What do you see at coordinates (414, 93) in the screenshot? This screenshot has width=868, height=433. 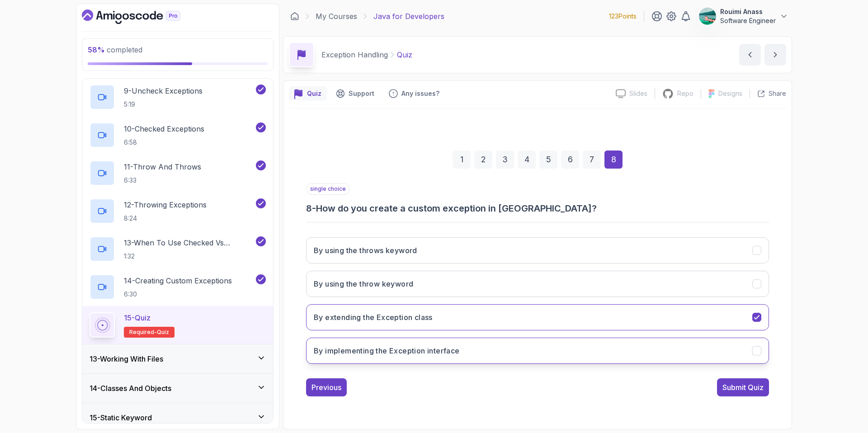 I see `button: Feedback button` at bounding box center [414, 93].